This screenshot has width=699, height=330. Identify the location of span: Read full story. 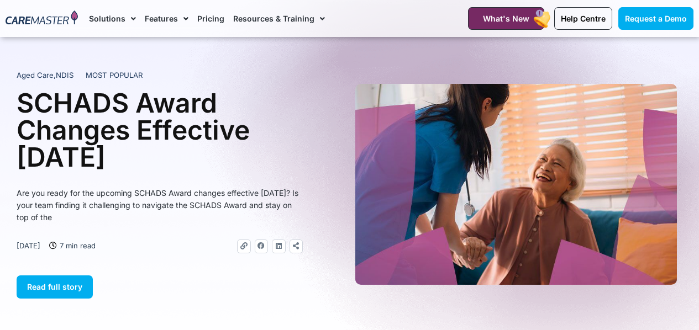
(55, 287).